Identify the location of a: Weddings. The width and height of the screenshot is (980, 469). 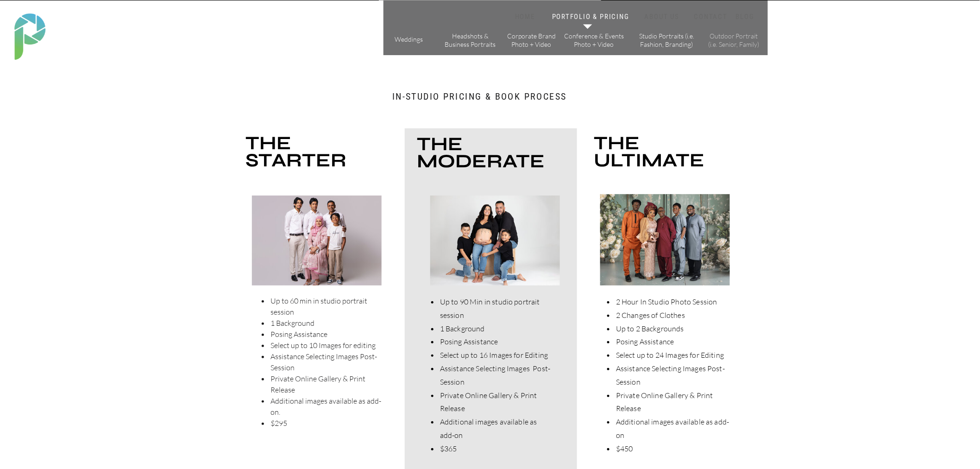
(409, 40).